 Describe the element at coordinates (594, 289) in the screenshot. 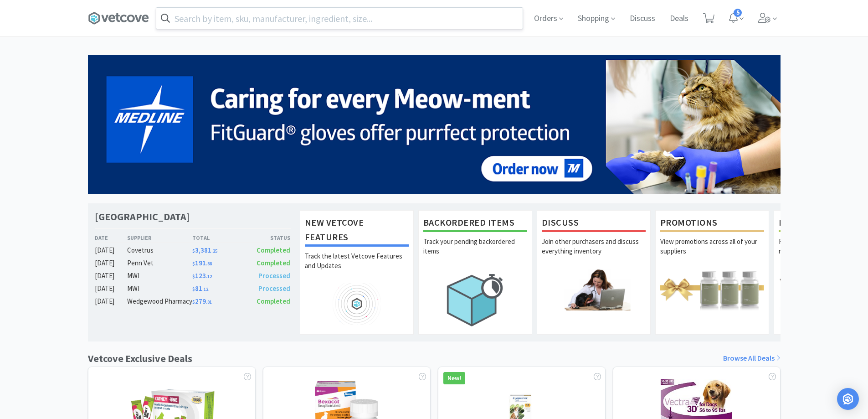

I see `img: hero_discuss.png` at that location.